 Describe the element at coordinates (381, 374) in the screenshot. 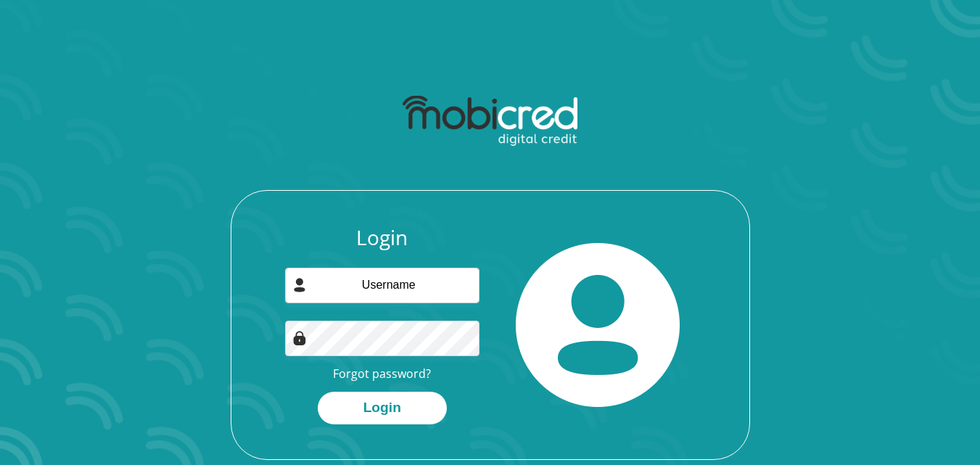

I see `a: Forgot password?` at that location.